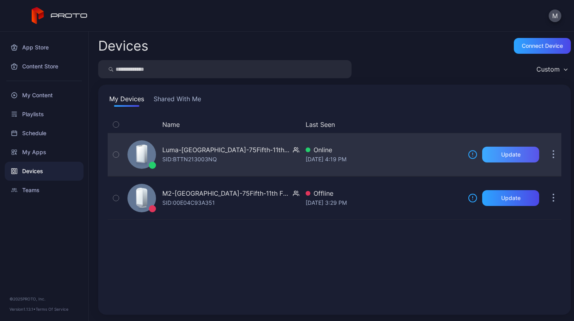 The height and width of the screenshot is (321, 574). Describe the element at coordinates (188, 203) in the screenshot. I see `div: SID: 00E04C93A351` at that location.